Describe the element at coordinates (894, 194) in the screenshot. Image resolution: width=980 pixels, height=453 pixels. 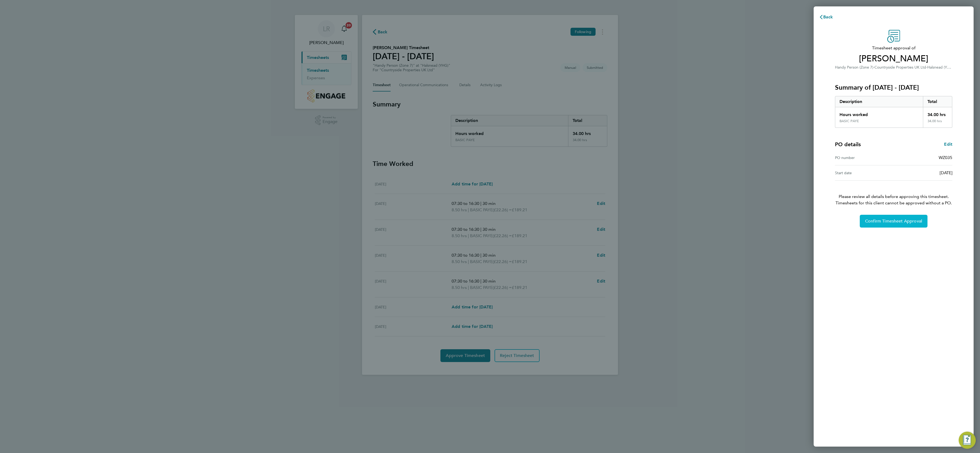
I see `p: Please review all details before approving this timesheet.` at that location.